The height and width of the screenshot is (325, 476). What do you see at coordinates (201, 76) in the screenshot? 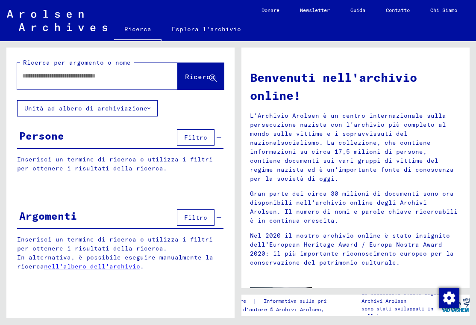
I see `button: Ricerca` at bounding box center [201, 76].